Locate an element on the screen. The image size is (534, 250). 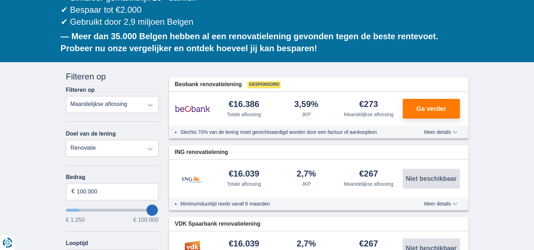
span: € 100.000 is located at coordinates (146, 220).